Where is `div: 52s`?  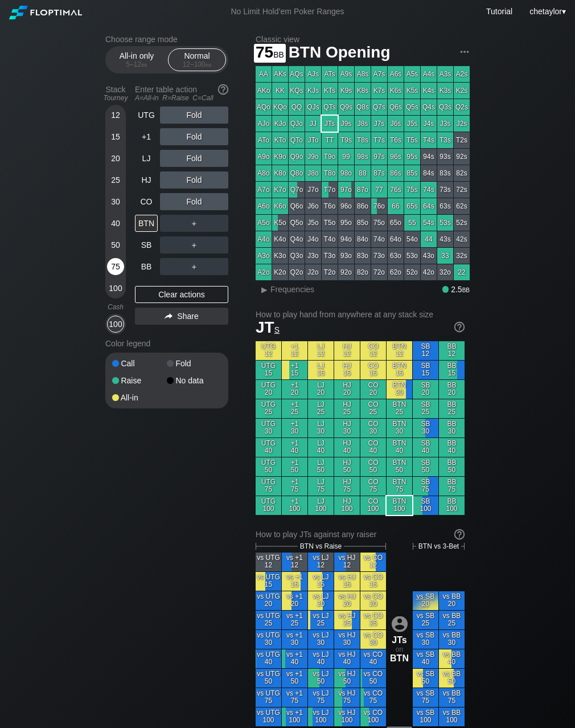 div: 52s is located at coordinates (462, 223).